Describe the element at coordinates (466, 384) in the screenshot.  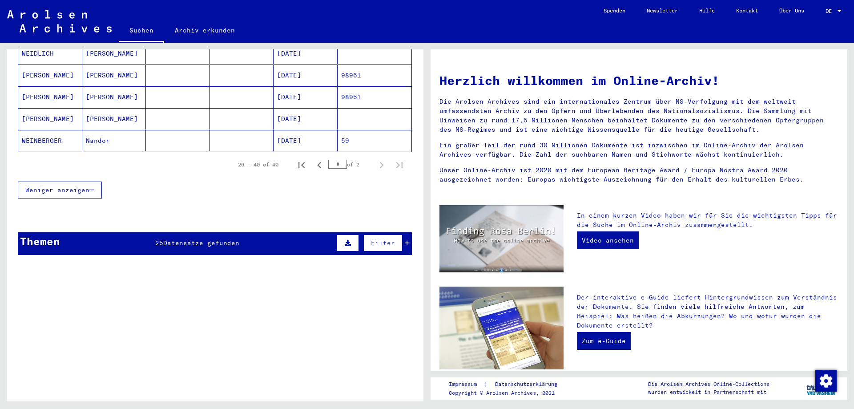
I see `a: Impressum` at that location.